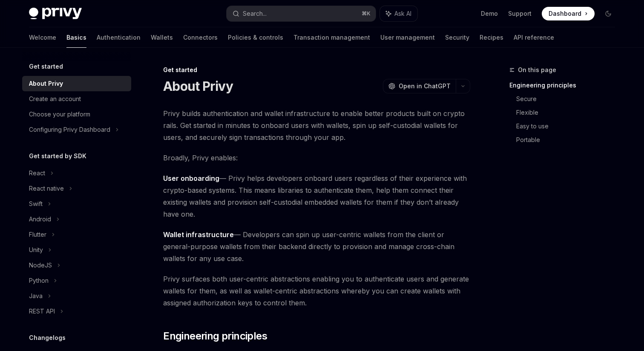 Image resolution: width=644 pixels, height=351 pixels. I want to click on div: React, so click(37, 173).